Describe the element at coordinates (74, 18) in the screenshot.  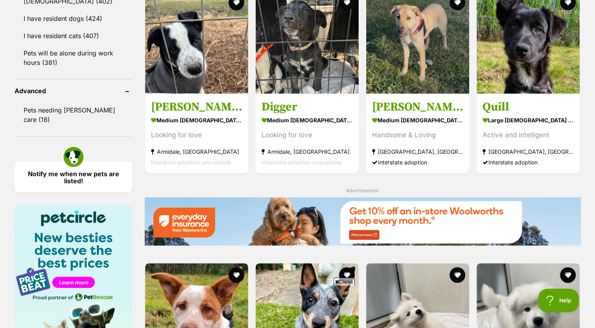
I see `a: I have resident dogs (424)` at that location.